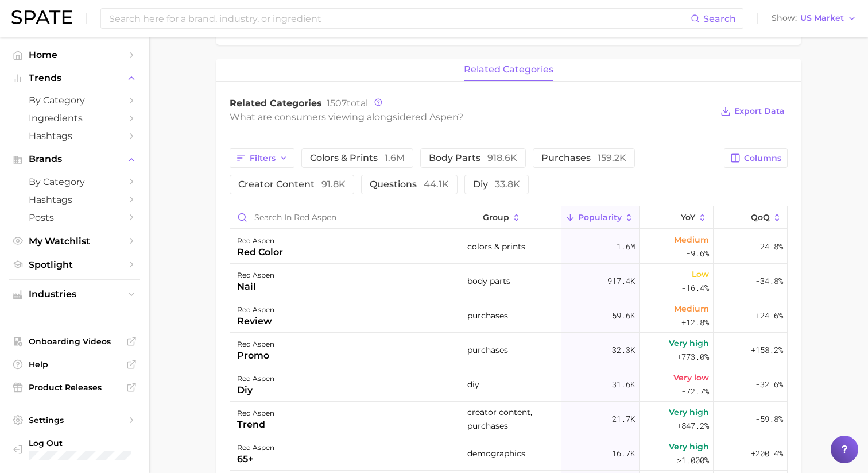  I want to click on button: red aspentrendcreator content, purchases21.7kVery high+847.2%-59.8%, so click(509, 419).